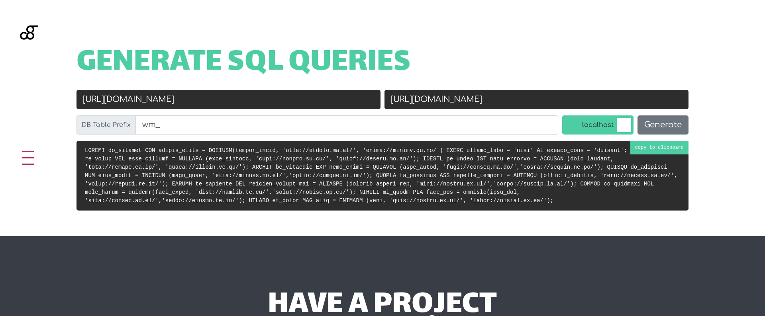  I want to click on label: DB Table Prefix, so click(106, 125).